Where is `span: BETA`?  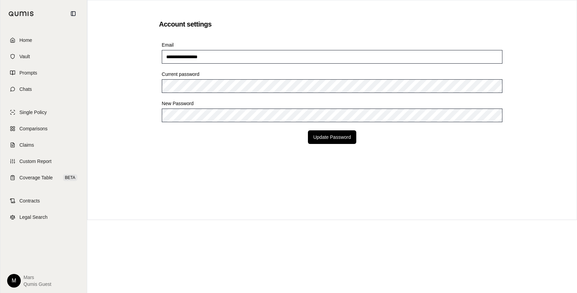 span: BETA is located at coordinates (70, 178).